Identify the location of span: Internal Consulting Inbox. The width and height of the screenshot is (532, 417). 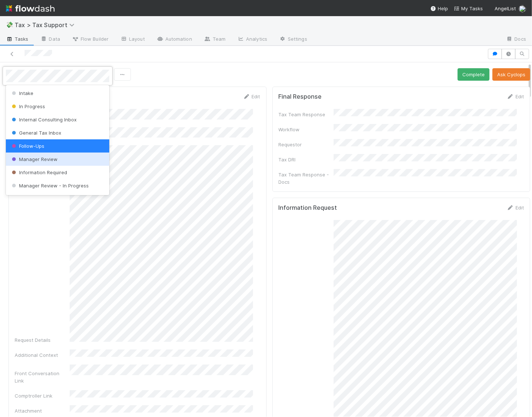
(43, 120).